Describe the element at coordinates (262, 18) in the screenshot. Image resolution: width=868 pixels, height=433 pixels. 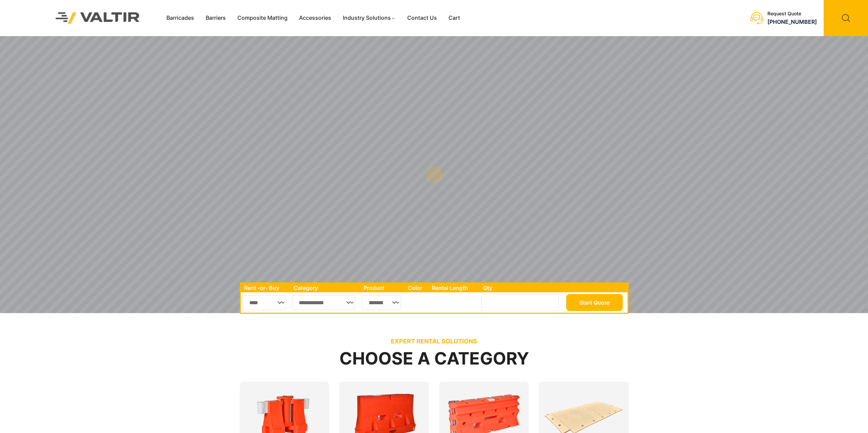
I see `a: Composite Matting` at that location.